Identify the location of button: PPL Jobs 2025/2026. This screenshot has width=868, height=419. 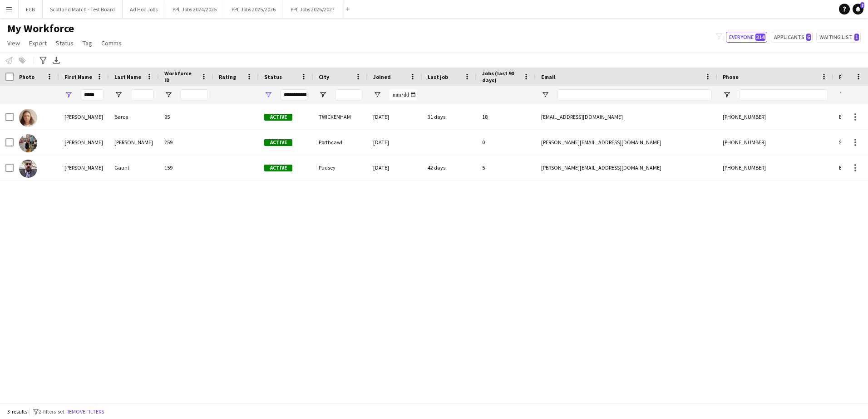
(254, 9).